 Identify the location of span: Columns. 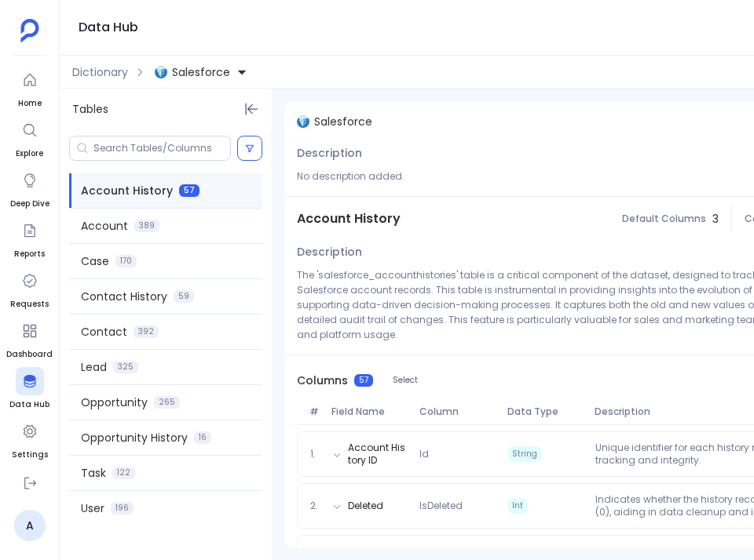
(322, 380).